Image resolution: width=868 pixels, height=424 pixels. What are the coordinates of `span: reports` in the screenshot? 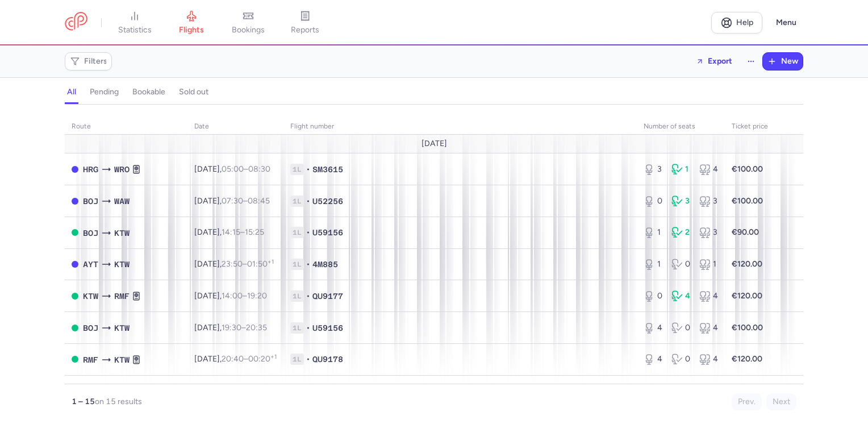 It's located at (305, 30).